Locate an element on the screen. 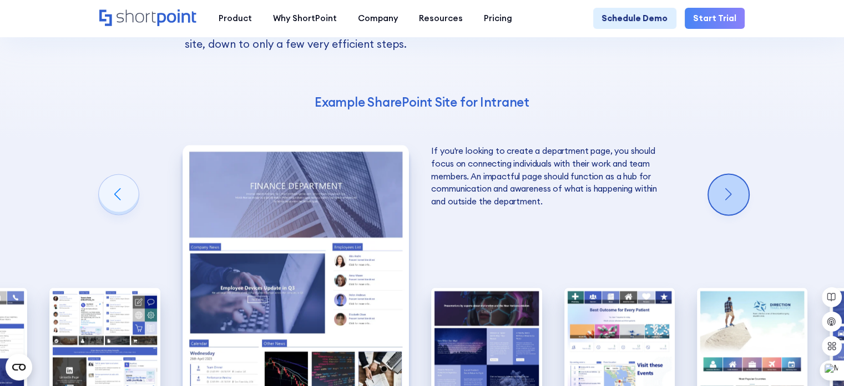  p: If you're looking to create a department page, you should focus on connecting individuals with th... is located at coordinates (544, 176).